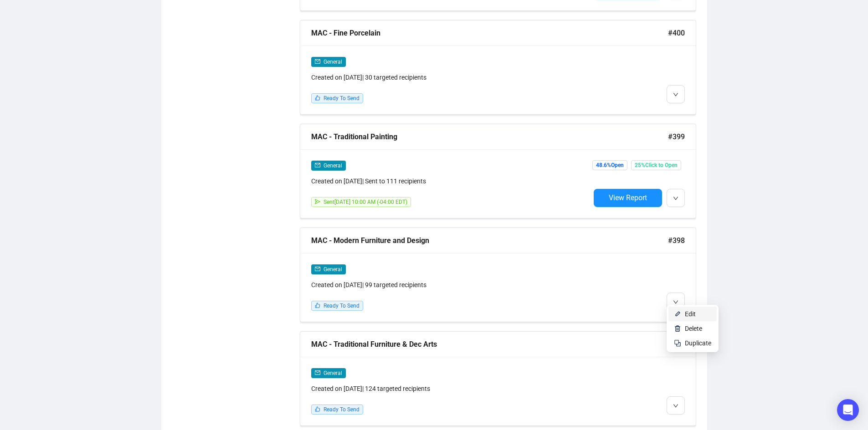 This screenshot has width=868, height=430. What do you see at coordinates (676, 136) in the screenshot?
I see `span: #399` at bounding box center [676, 136].